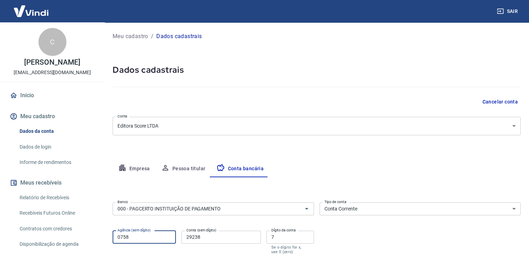 This screenshot has width=529, height=258. What do you see at coordinates (317, 70) in the screenshot?
I see `h5: Dados cadastrais` at bounding box center [317, 70].